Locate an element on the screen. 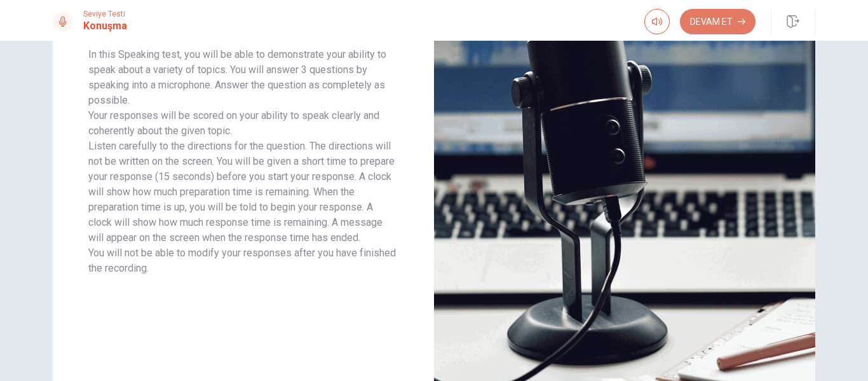 Image resolution: width=868 pixels, height=381 pixels. p: Your responses will be scored on your ability to speak clearly and coherently about the given topic. is located at coordinates (243, 123).